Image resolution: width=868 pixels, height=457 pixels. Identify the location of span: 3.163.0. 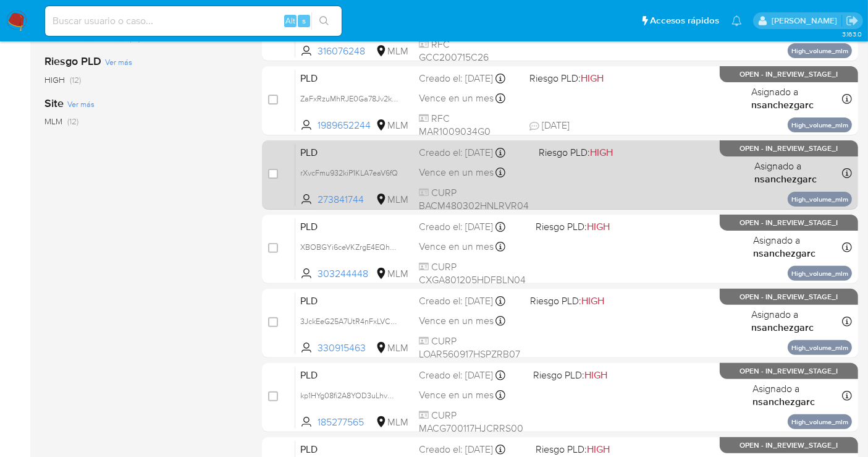
(852, 34).